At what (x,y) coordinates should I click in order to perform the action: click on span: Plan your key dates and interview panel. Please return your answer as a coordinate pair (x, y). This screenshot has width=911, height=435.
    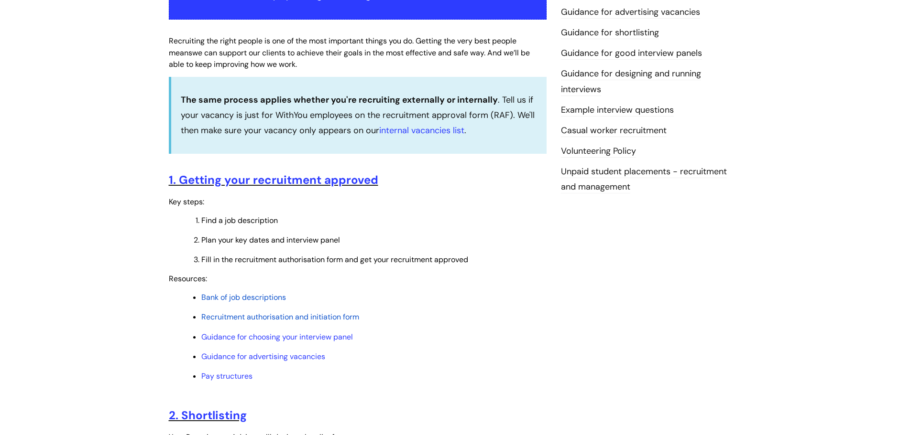
    Looking at the image, I should click on (271, 240).